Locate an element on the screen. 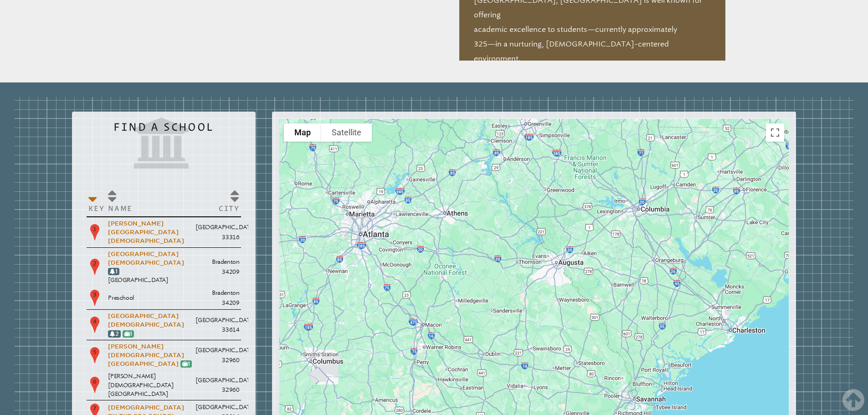 The height and width of the screenshot is (415, 868). button: Show street map is located at coordinates (302, 132).